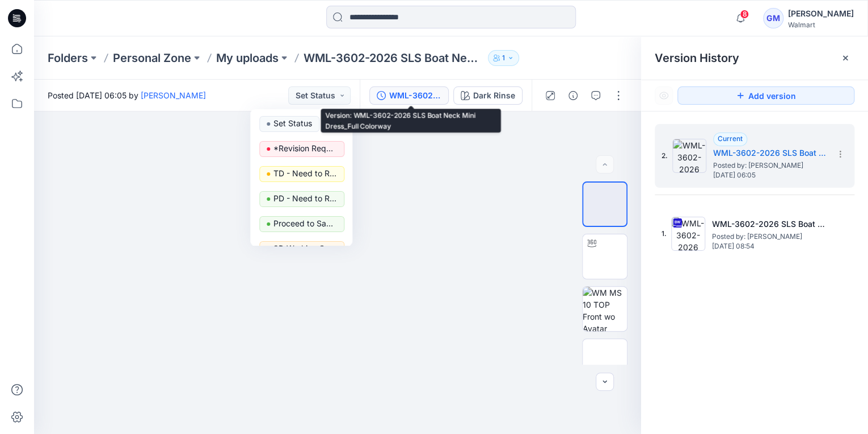  Describe the element at coordinates (306, 249) in the screenshot. I see `p: 3D Working Session - Need to Review` at that location.